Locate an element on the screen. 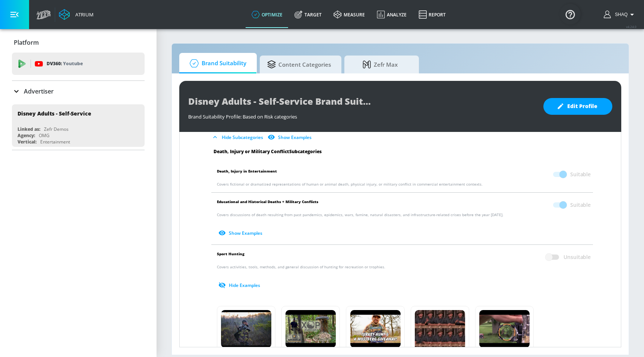 This screenshot has width=644, height=357. p: Platform is located at coordinates (26, 43).